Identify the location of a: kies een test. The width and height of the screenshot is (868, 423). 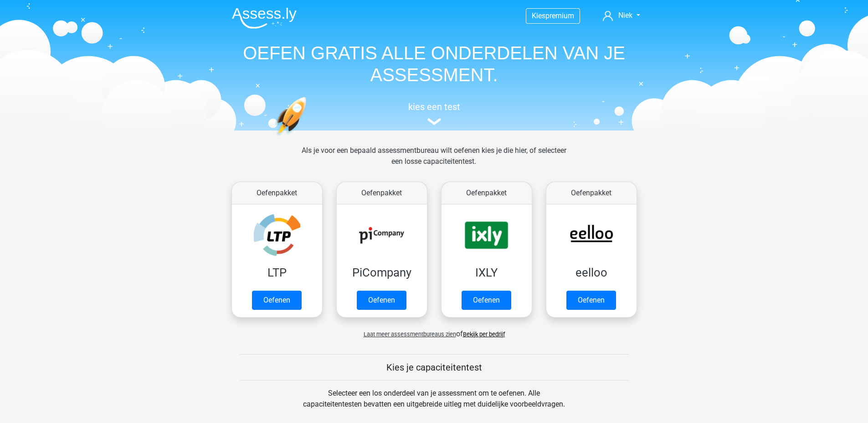
(434, 113).